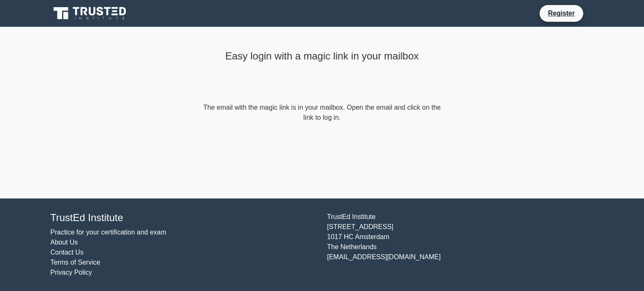  Describe the element at coordinates (184, 218) in the screenshot. I see `h4: TrustEd Institute` at that location.